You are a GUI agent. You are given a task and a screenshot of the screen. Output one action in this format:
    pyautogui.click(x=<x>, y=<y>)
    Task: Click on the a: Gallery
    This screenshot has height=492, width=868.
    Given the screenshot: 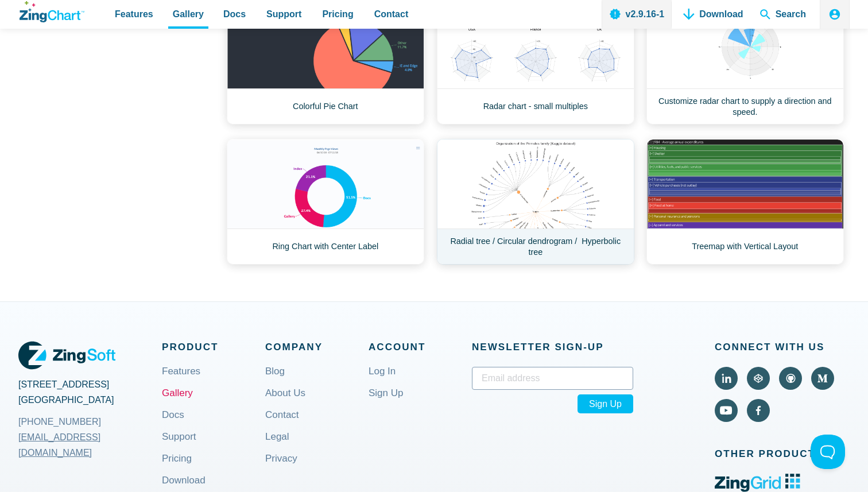 What is the action you would take?
    pyautogui.click(x=177, y=403)
    